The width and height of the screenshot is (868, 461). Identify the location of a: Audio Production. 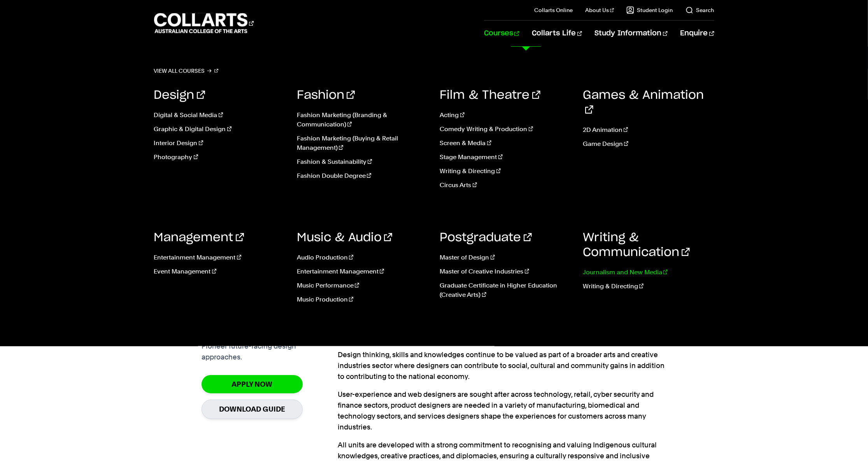
(362, 258).